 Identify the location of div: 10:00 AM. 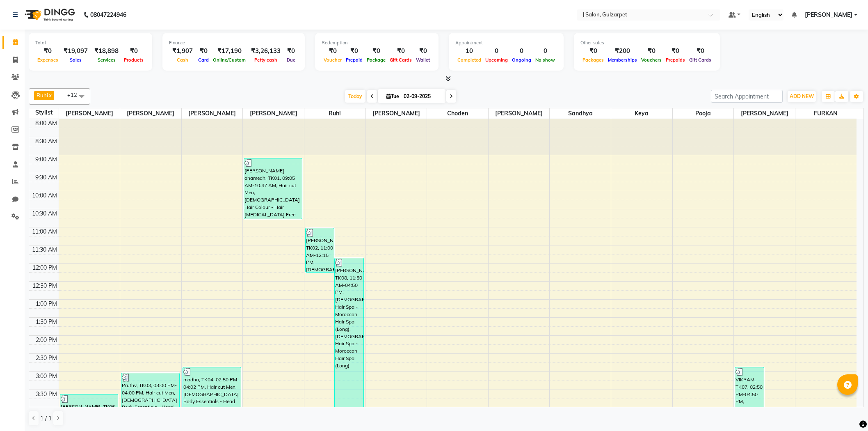
(45, 195).